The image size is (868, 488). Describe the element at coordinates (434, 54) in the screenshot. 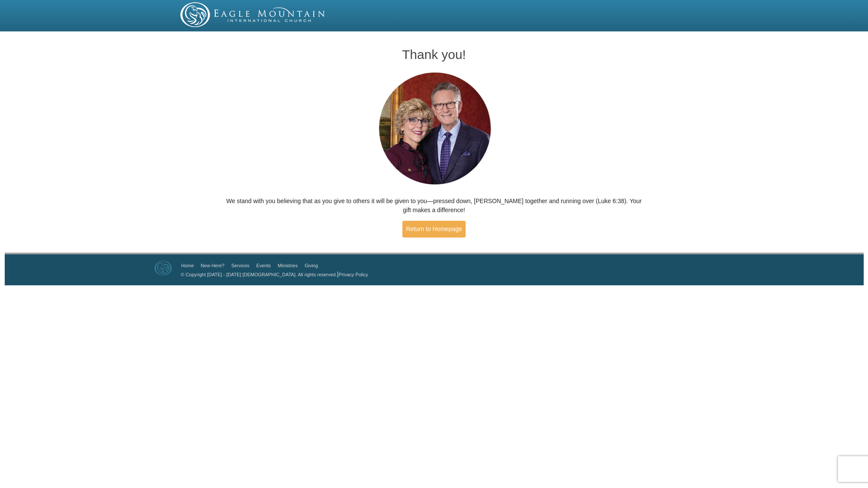

I see `h1: Thank you!` at that location.